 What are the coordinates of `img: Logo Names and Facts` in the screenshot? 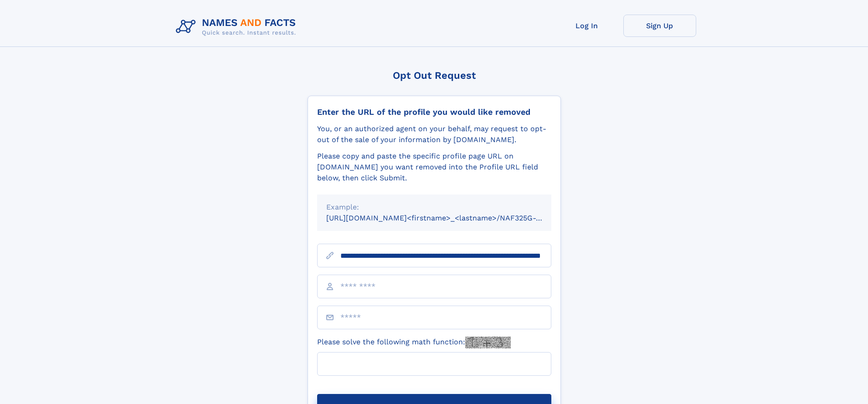 It's located at (238, 27).